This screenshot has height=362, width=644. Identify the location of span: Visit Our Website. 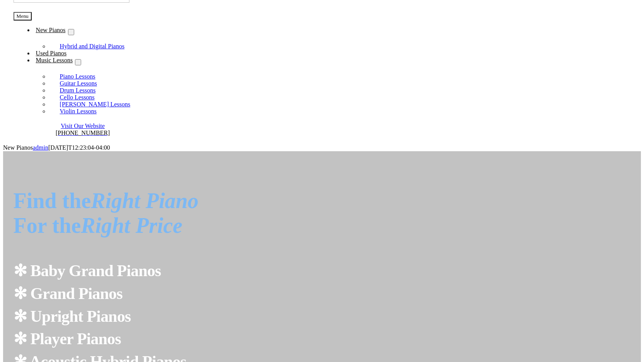
(82, 126).